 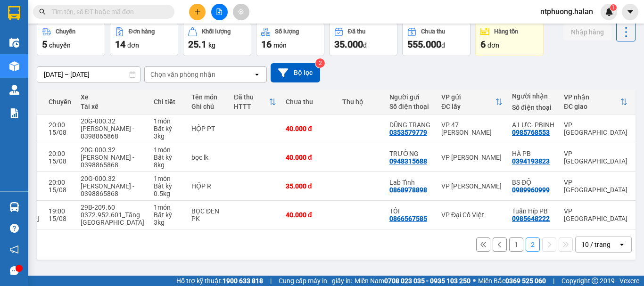 I want to click on button: Hàng tồn6đơn, so click(x=509, y=39).